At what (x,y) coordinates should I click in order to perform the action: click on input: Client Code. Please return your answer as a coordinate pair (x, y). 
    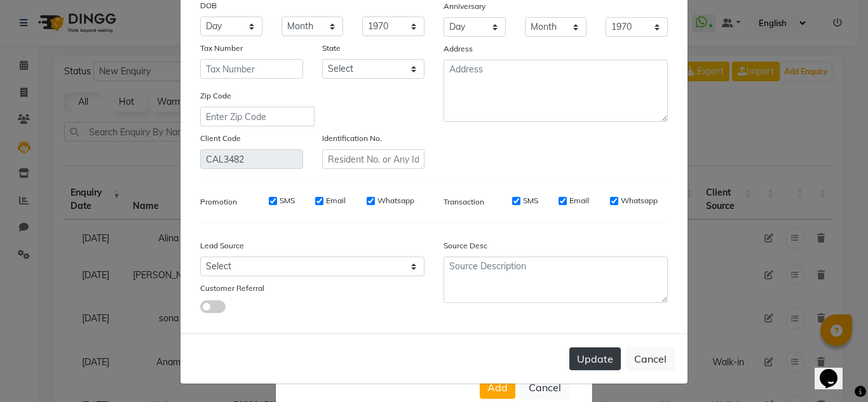
    Looking at the image, I should click on (252, 159).